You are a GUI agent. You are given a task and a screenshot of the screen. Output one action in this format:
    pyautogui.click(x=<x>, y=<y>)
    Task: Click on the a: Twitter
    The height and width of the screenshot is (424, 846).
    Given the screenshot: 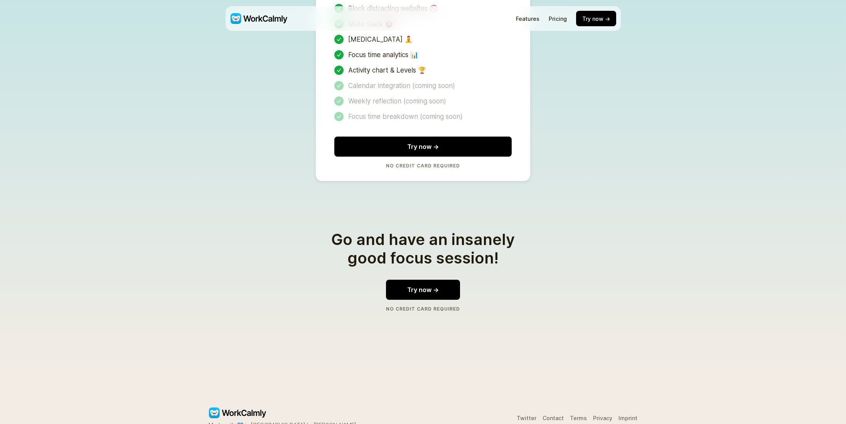 What is the action you would take?
    pyautogui.click(x=526, y=418)
    